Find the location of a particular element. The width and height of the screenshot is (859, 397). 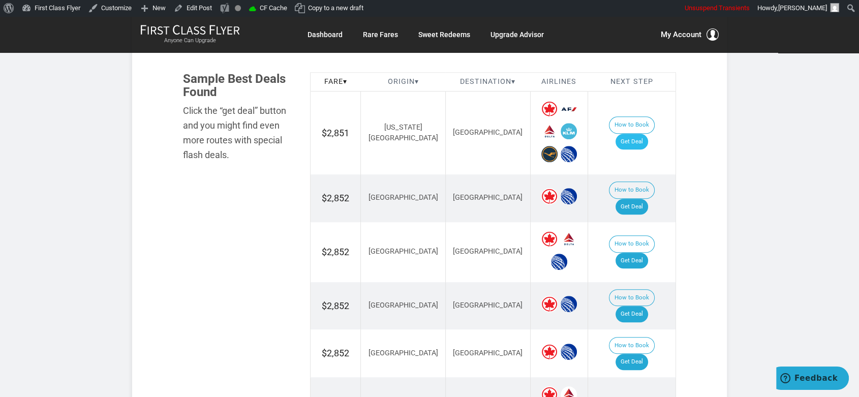

small: Anyone Can Upgrade is located at coordinates (190, 41).